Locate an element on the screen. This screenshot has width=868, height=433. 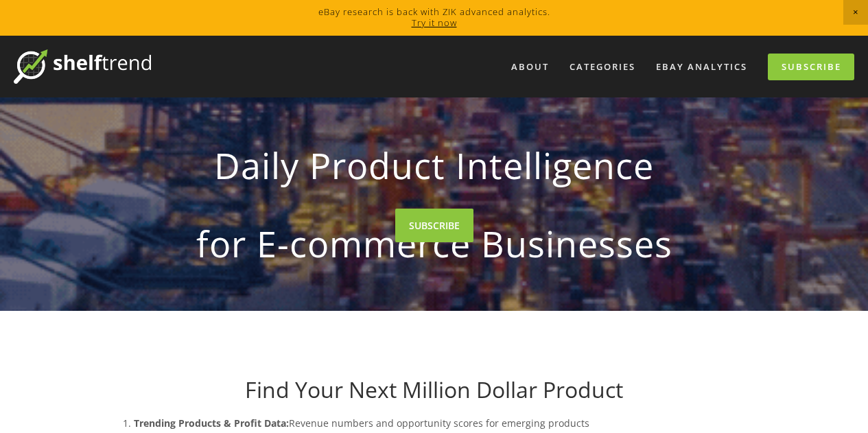
strong: for E-commerce Businesses is located at coordinates (434, 244).